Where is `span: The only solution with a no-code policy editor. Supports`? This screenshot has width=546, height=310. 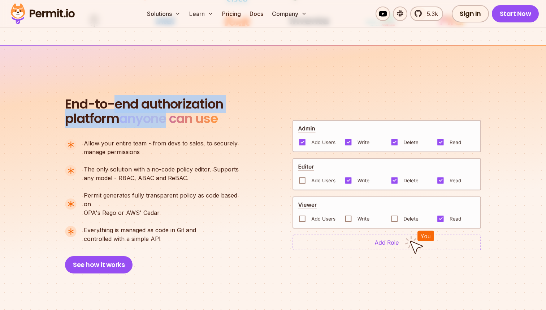 span: The only solution with a no-code policy editor. Supports is located at coordinates (161, 169).